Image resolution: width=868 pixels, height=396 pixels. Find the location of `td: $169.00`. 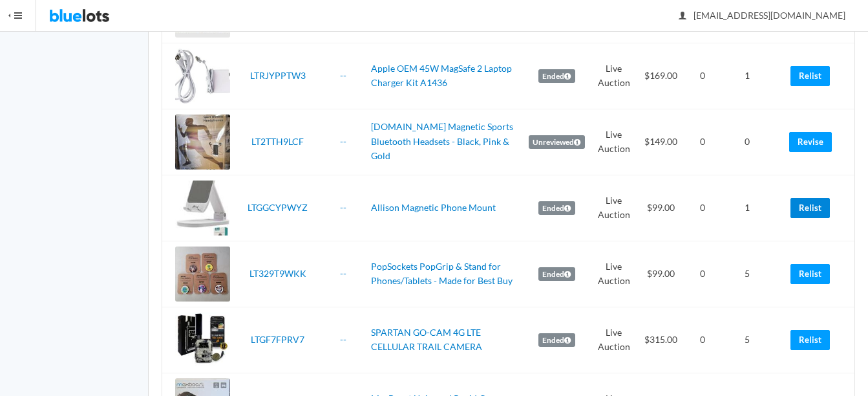

td: $169.00 is located at coordinates (661, 76).